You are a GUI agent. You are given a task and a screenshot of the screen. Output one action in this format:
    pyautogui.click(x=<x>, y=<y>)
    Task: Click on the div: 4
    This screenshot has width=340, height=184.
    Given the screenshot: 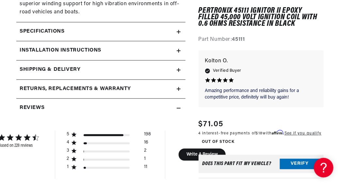 What is the action you would take?
    pyautogui.click(x=68, y=143)
    